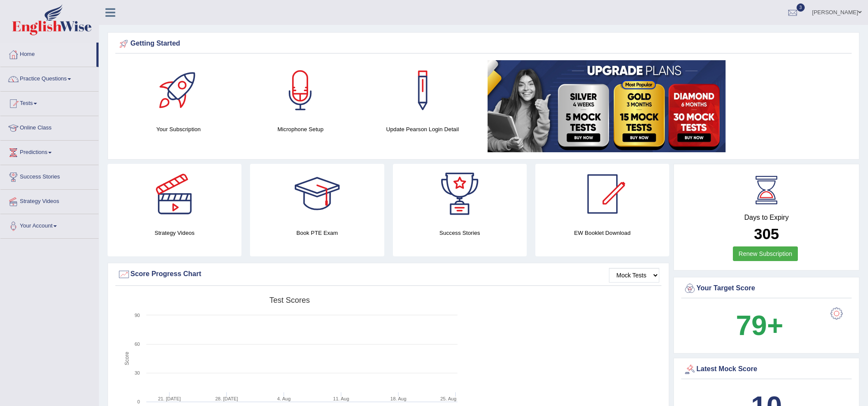  Describe the element at coordinates (284, 399) in the screenshot. I see `tspan: 4. Aug` at that location.